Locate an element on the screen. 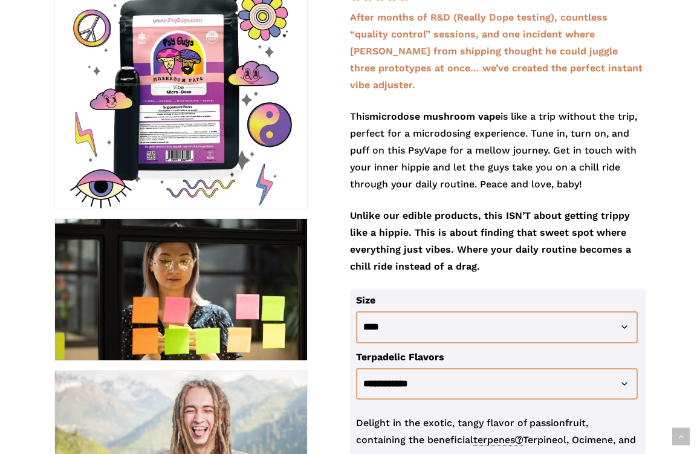 The width and height of the screenshot is (700, 454). strong: After months of R&D (Really Dope testing), countless “quality control” sessions, and one incident... is located at coordinates (496, 51).